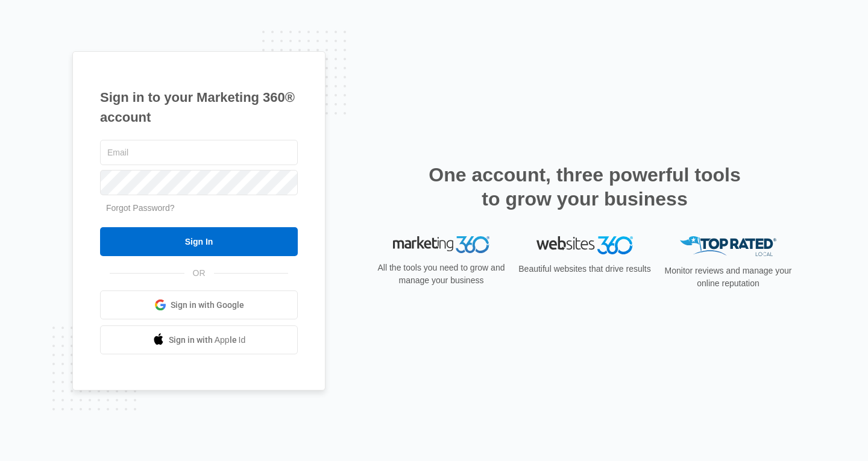 The height and width of the screenshot is (461, 868). What do you see at coordinates (728, 277) in the screenshot?
I see `p: Monitor reviews and manage your online reputation` at bounding box center [728, 277].